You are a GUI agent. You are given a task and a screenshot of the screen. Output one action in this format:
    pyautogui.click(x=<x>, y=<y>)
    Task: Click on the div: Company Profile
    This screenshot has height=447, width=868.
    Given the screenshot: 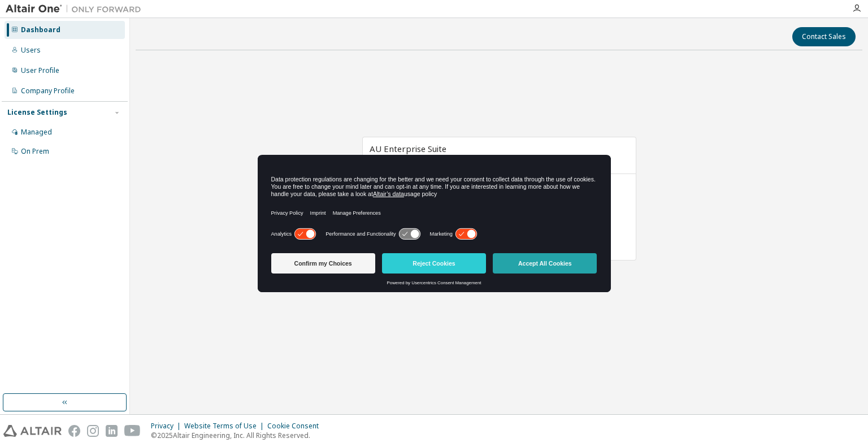 What is the action you would take?
    pyautogui.click(x=47, y=91)
    